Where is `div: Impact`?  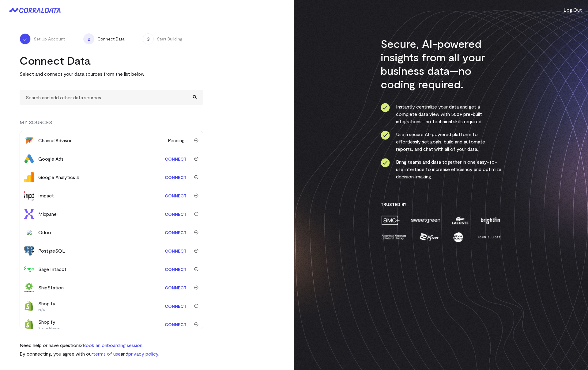 div: Impact is located at coordinates (46, 195).